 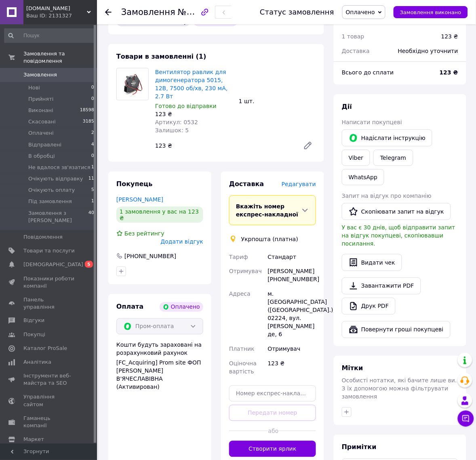 I want to click on span: Мітки, so click(x=352, y=368).